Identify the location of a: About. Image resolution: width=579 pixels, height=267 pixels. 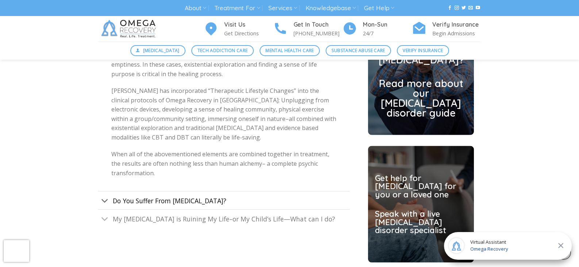
(195, 8).